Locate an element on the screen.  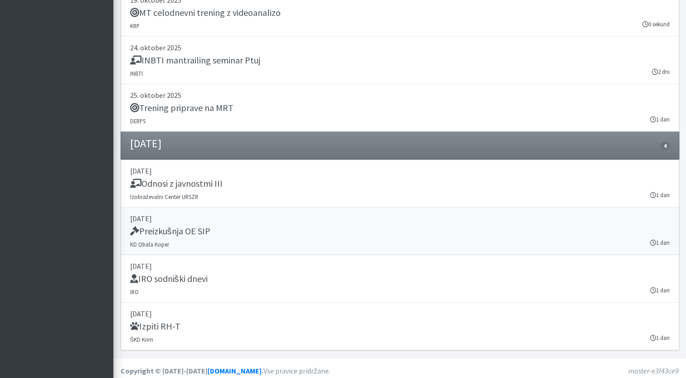
small: IRO is located at coordinates (134, 292).